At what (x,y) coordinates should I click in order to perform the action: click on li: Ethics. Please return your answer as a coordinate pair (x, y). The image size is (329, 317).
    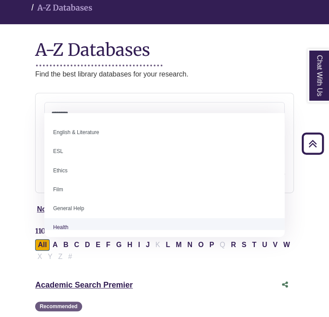
    Looking at the image, I should click on (164, 170).